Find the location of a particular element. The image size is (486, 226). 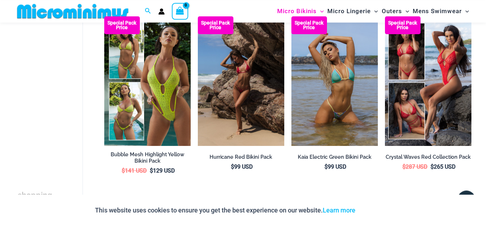

a: OutersMenu ToggleMenu Toggle is located at coordinates (396, 11).